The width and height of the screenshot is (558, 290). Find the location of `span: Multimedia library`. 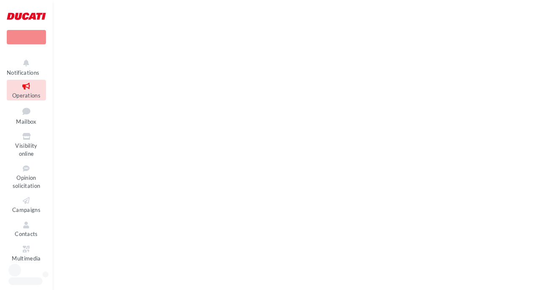

span: Multimedia library is located at coordinates (26, 262).